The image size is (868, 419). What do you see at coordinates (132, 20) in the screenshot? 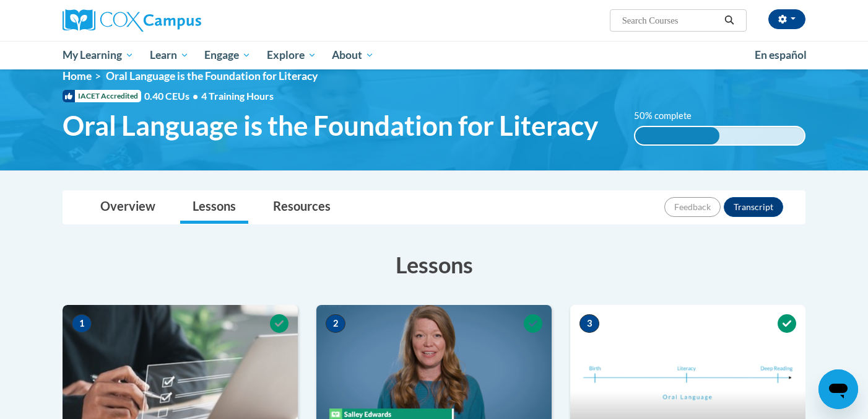
I see `img: Cox Campus` at bounding box center [132, 20].